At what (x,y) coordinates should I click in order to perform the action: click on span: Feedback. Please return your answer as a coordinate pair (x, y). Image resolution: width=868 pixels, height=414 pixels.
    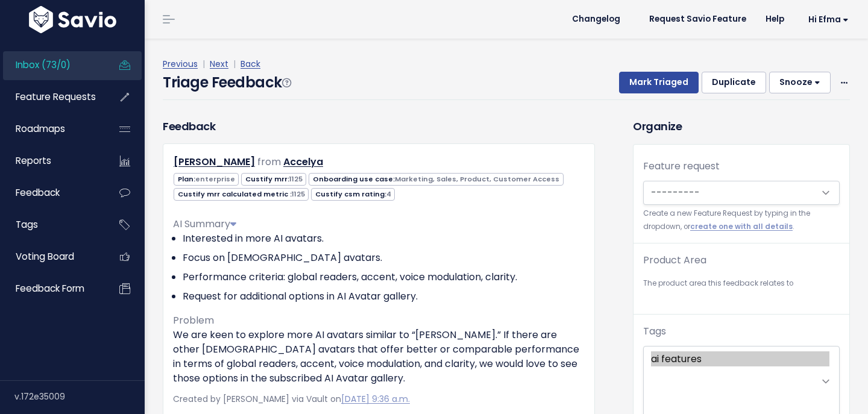
    Looking at the image, I should click on (37, 192).